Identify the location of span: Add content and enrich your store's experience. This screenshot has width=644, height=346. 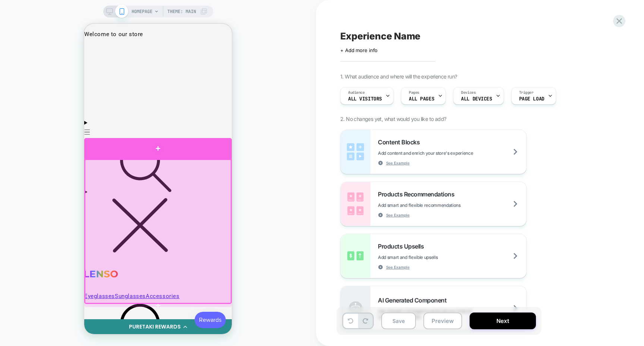
(444, 153).